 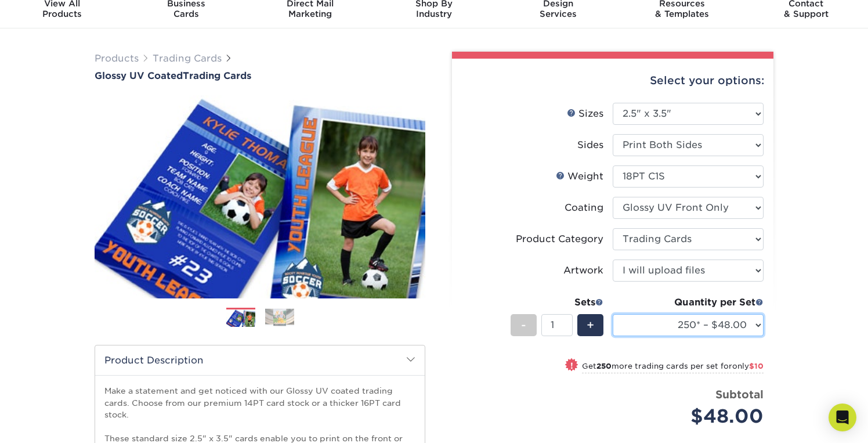 What do you see at coordinates (672, 367) in the screenshot?
I see `small: Get more trading cards per set for` at bounding box center [672, 367].